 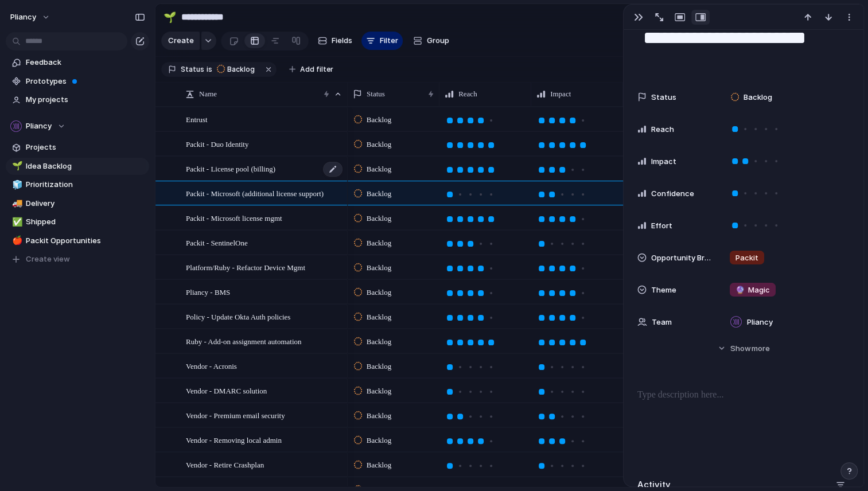 I want to click on button: Backlog, so click(x=237, y=69).